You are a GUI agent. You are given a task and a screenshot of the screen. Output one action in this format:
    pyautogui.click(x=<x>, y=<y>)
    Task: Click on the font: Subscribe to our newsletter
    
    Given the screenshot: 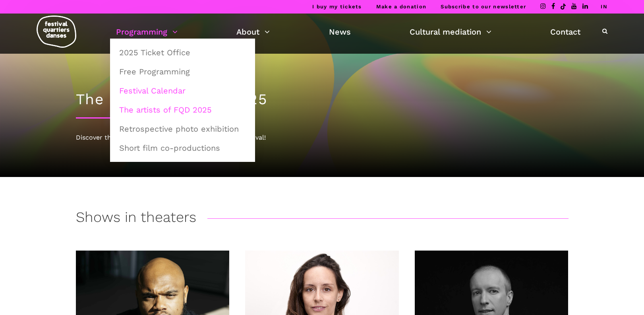 What is the action you would take?
    pyautogui.click(x=483, y=6)
    